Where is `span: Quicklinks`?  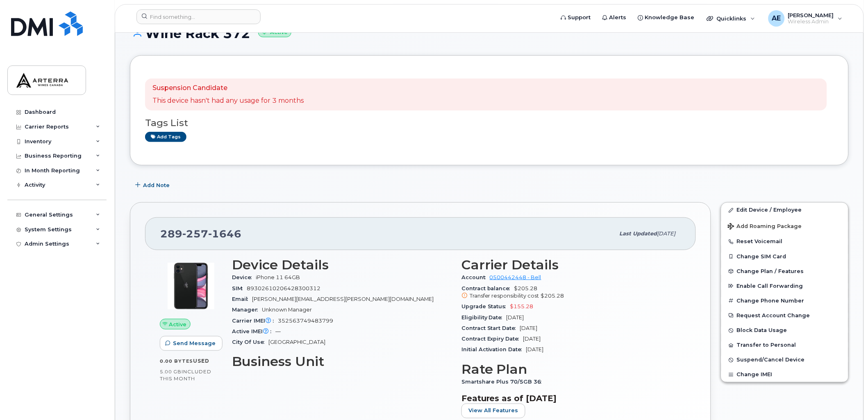
span: Quicklinks is located at coordinates (731, 19).